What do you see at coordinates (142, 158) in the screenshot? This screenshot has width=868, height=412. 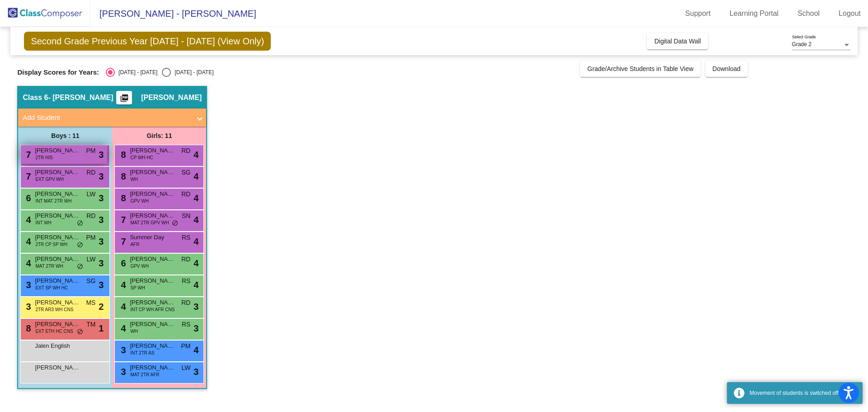 I see `span: CP WH HC` at bounding box center [142, 158].